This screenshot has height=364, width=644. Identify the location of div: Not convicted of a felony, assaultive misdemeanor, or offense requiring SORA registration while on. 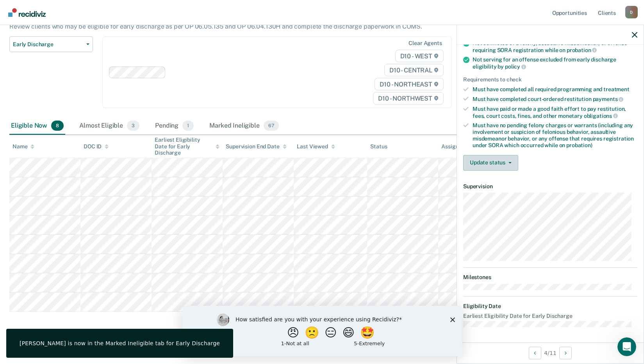
(555, 47).